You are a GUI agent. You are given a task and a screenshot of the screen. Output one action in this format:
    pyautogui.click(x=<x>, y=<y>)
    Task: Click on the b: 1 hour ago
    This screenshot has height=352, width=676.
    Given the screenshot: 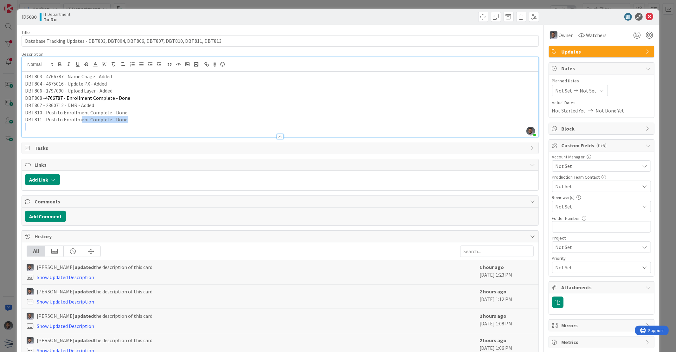 What is the action you would take?
    pyautogui.click(x=492, y=267)
    